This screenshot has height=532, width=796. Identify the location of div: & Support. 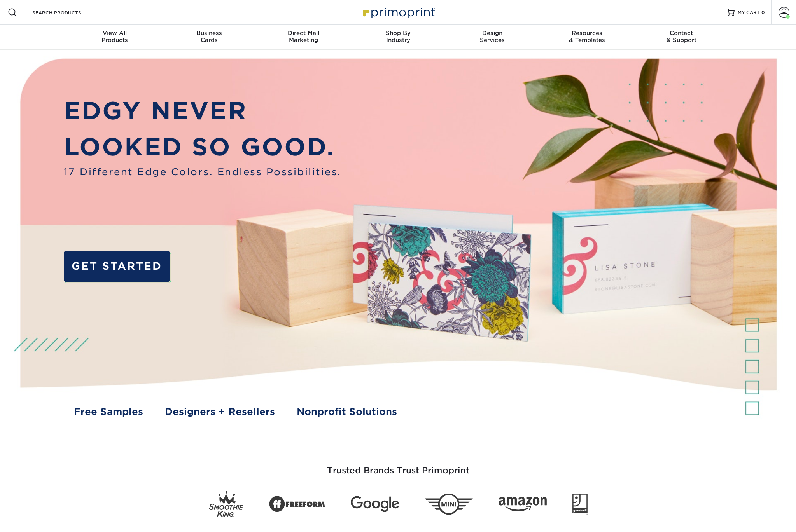
(681, 37).